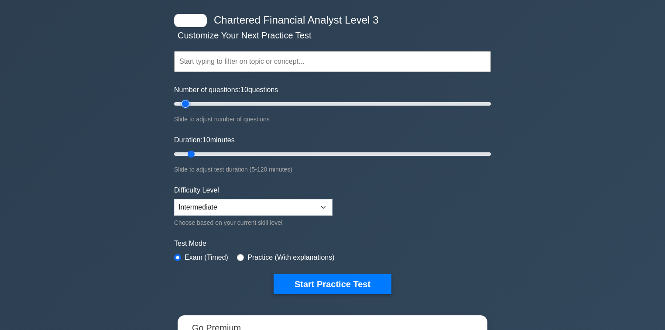 The height and width of the screenshot is (330, 665). What do you see at coordinates (204, 140) in the screenshot?
I see `label: Duration: minutes` at bounding box center [204, 140].